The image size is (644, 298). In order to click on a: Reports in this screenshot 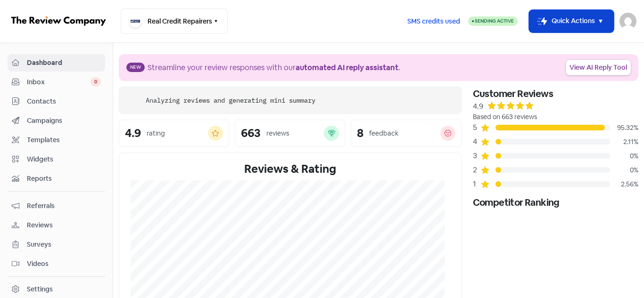, I will do `click(56, 178)`.